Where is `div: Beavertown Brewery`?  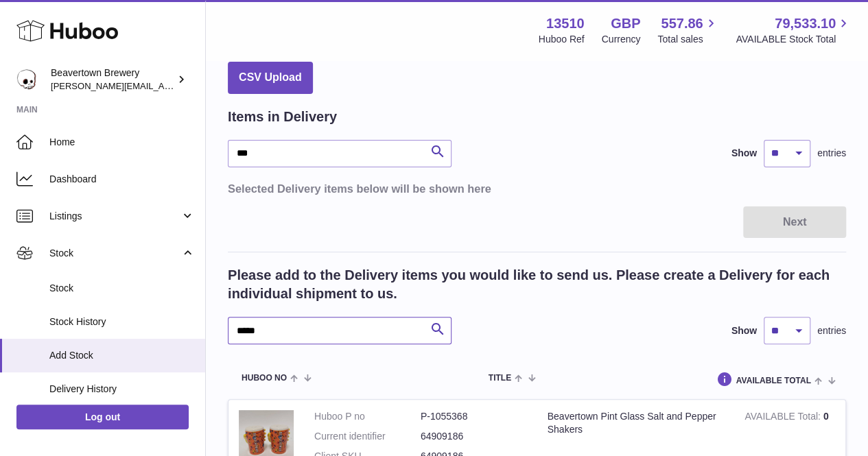
div: Beavertown Brewery is located at coordinates (112, 79).